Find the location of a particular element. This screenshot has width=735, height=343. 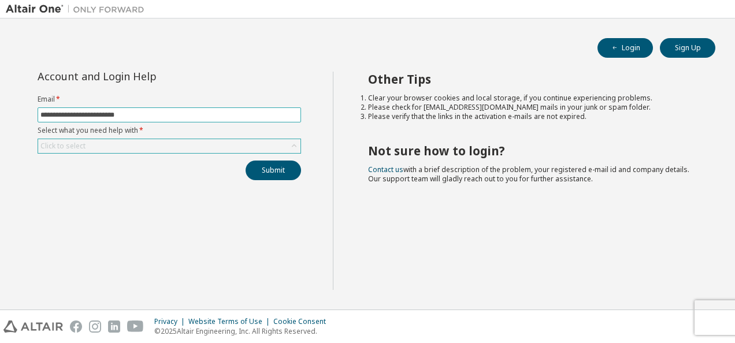

div: Account and Login Help is located at coordinates (143, 76).